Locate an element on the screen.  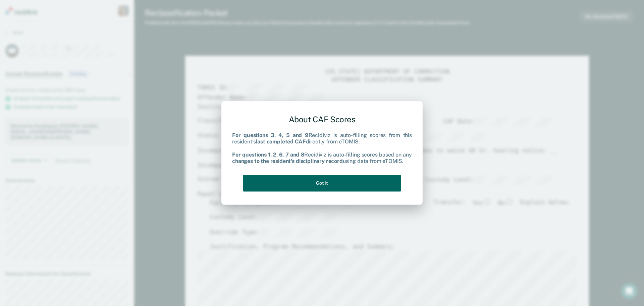
b: last completed CAF is located at coordinates (280, 142).